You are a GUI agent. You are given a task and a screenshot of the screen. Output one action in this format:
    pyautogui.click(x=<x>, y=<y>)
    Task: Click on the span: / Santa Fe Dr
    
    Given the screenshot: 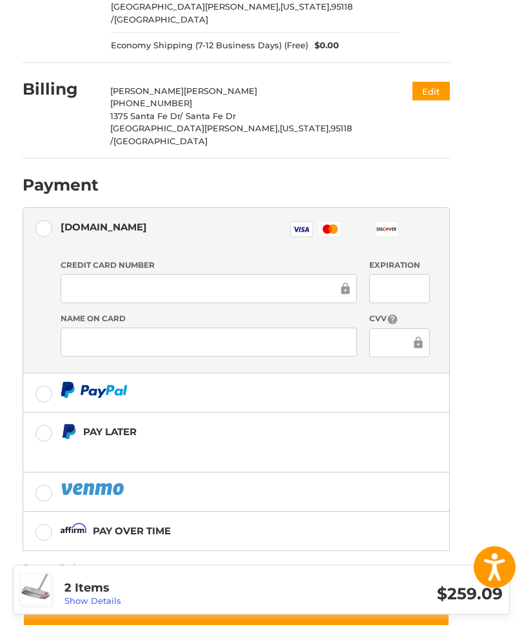 What is the action you would take?
    pyautogui.click(x=207, y=117)
    